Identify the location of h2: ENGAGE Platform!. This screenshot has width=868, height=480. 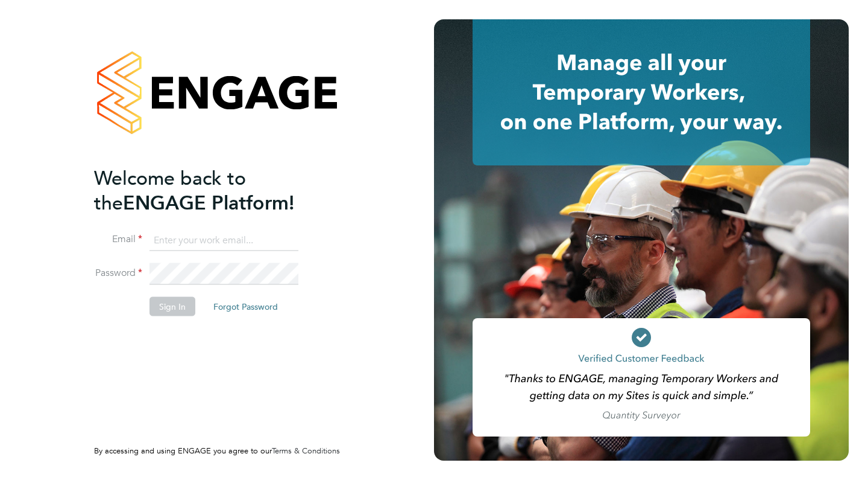
(212, 190).